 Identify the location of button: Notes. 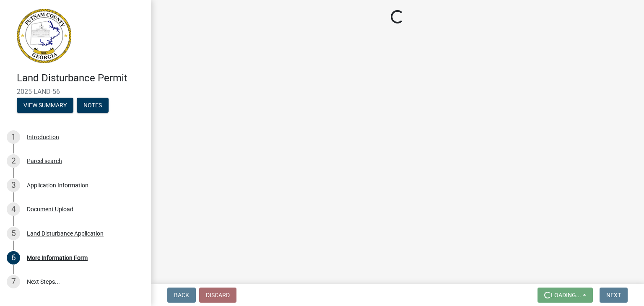
(93, 105).